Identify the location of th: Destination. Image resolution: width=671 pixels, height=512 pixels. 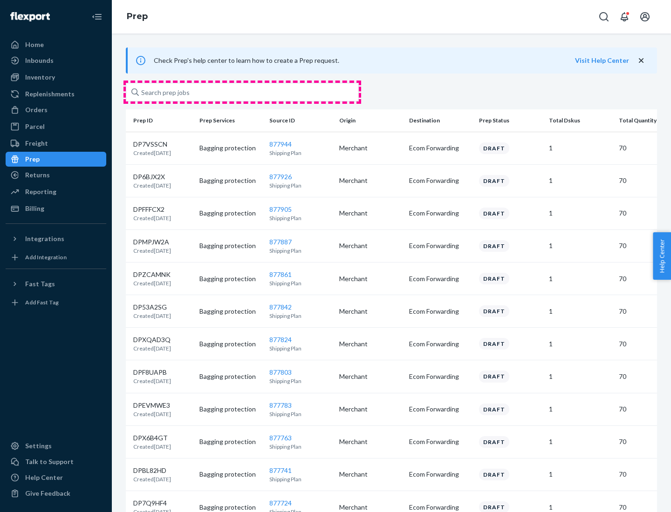
(440, 121).